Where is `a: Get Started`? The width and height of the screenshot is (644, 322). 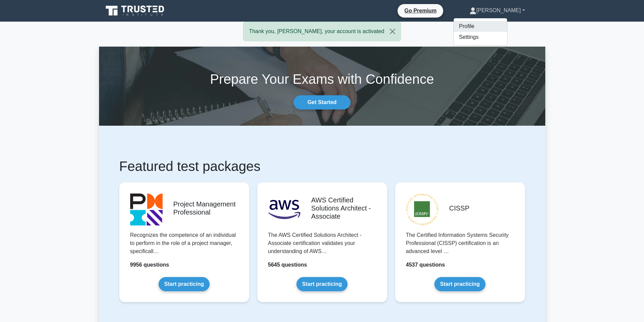 a: Get Started is located at coordinates (322, 102).